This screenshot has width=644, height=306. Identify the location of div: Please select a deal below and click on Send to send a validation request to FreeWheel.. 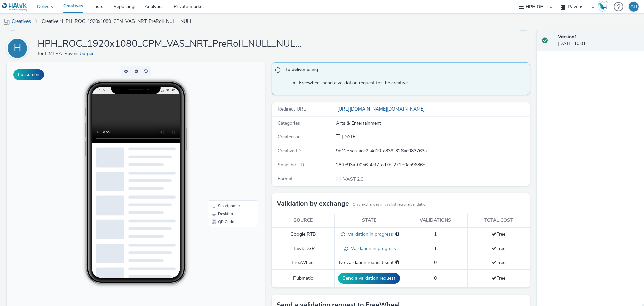
(397, 262).